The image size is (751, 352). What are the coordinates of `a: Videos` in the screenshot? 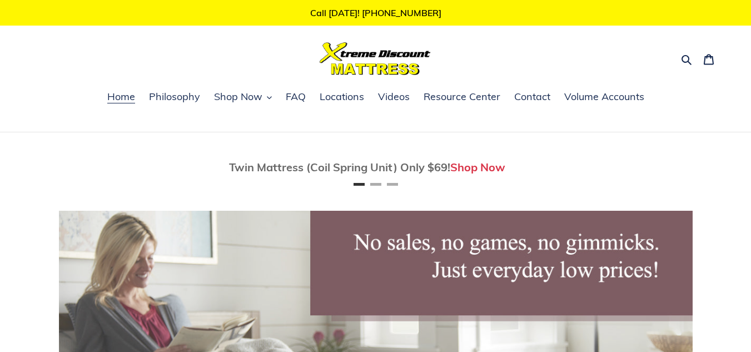 It's located at (394, 97).